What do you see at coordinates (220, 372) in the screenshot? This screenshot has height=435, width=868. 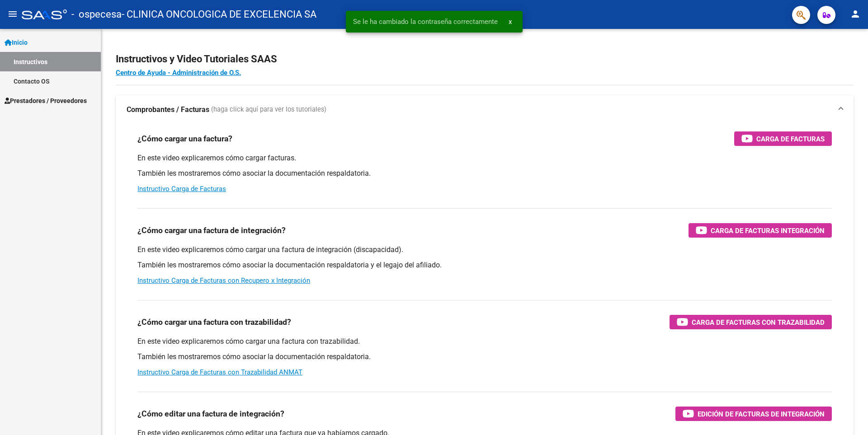 I see `a: Instructivo Carga de Facturas con Trazabilidad ANMAT` at bounding box center [220, 372].